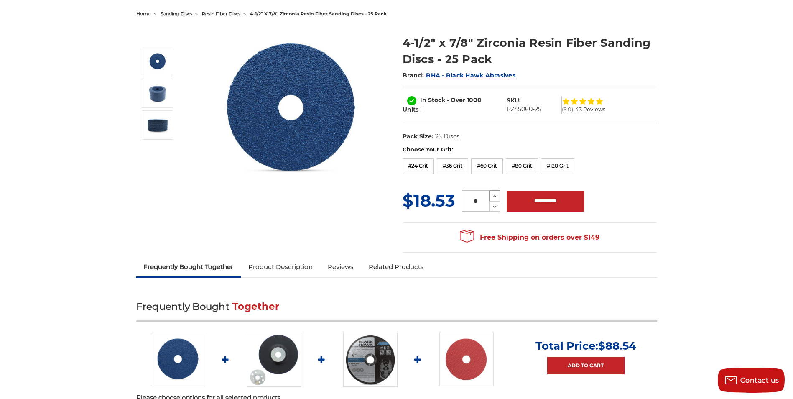 Image resolution: width=793 pixels, height=399 pixels. Describe the element at coordinates (256, 306) in the screenshot. I see `span: Together` at that location.